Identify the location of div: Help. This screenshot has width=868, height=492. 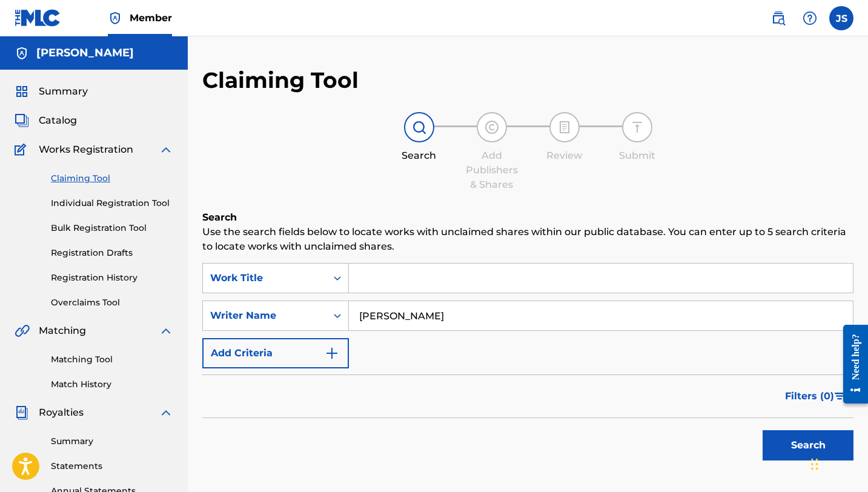
(810, 18).